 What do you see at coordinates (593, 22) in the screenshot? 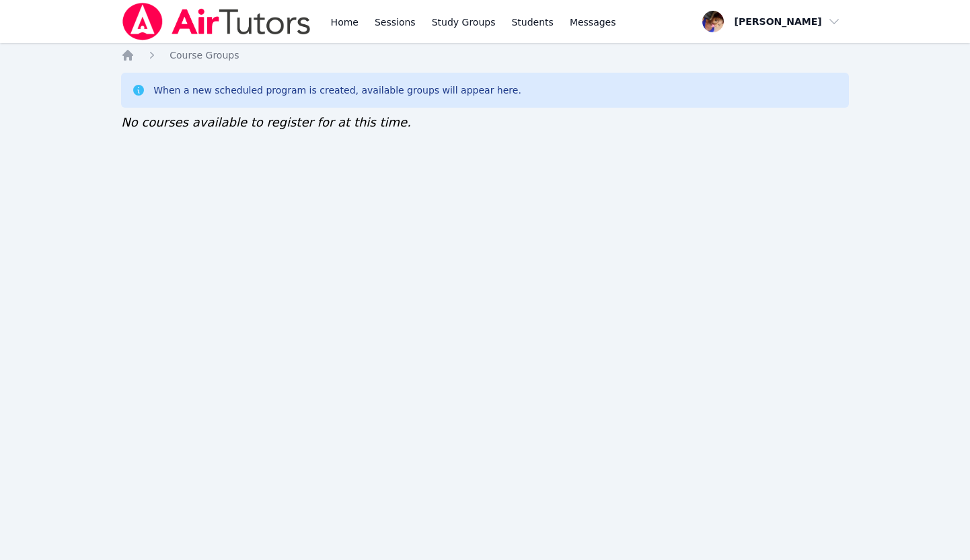
I see `span: Messages` at bounding box center [593, 22].